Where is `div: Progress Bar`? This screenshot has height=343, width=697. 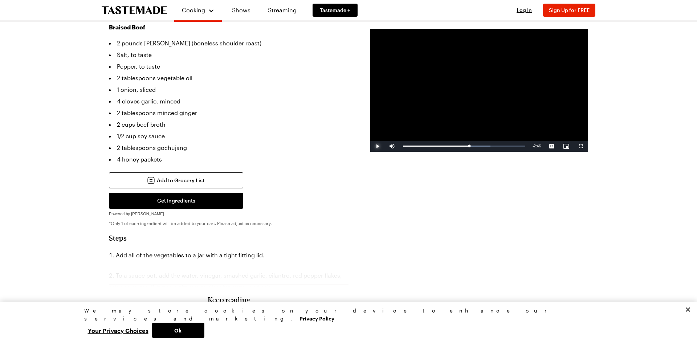 div: Progress Bar is located at coordinates (464, 146).